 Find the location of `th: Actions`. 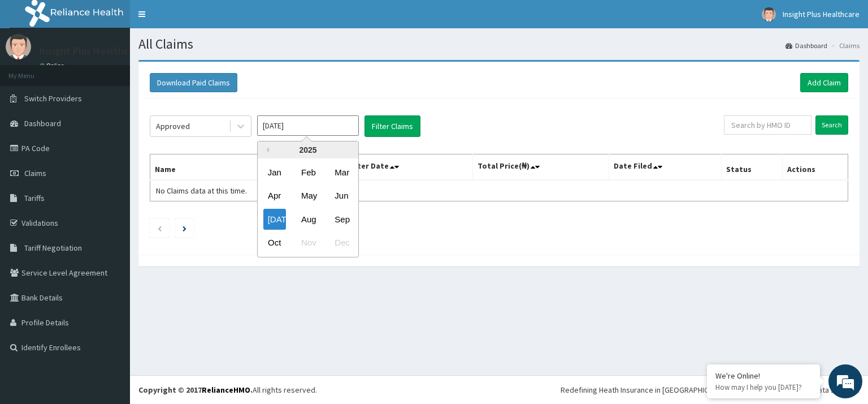

th: Actions is located at coordinates (814, 167).